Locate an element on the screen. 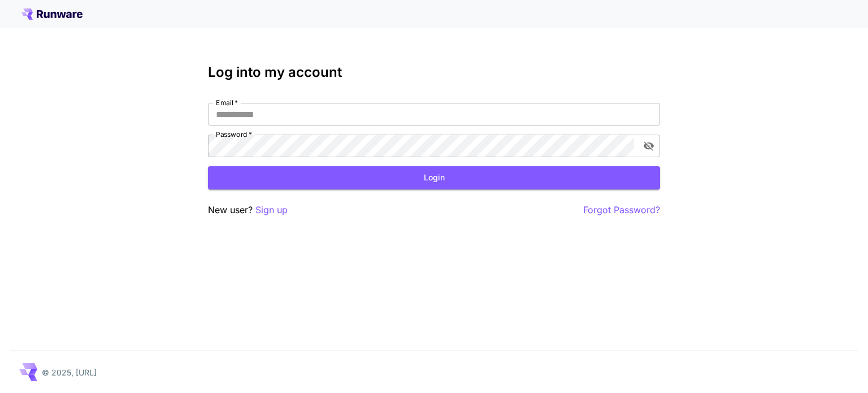 This screenshot has width=868, height=393. p: Sign up is located at coordinates (271, 209).